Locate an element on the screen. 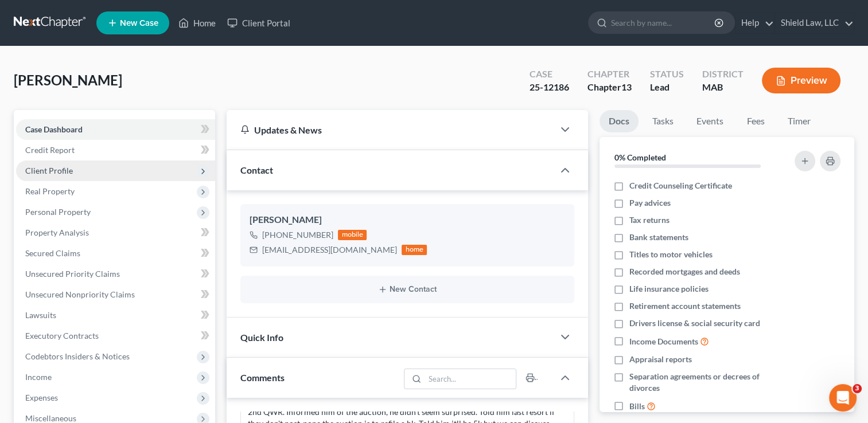 The height and width of the screenshot is (423, 868). div: Status is located at coordinates (666, 74).